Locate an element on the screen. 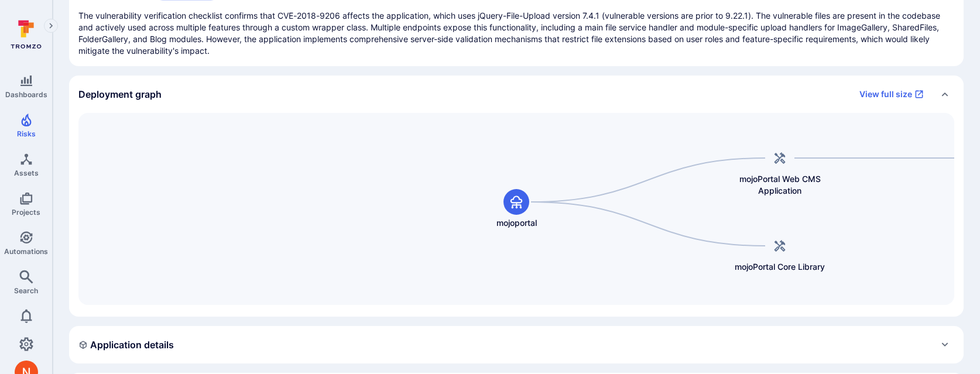 Image resolution: width=980 pixels, height=374 pixels. div: Collapse is located at coordinates (517, 95).